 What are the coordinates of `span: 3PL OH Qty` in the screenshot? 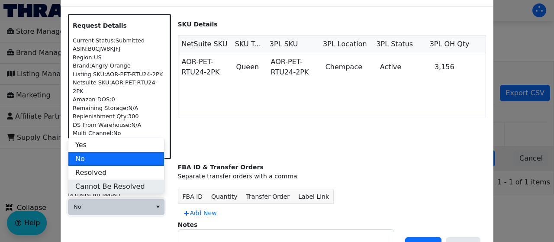 It's located at (450, 44).